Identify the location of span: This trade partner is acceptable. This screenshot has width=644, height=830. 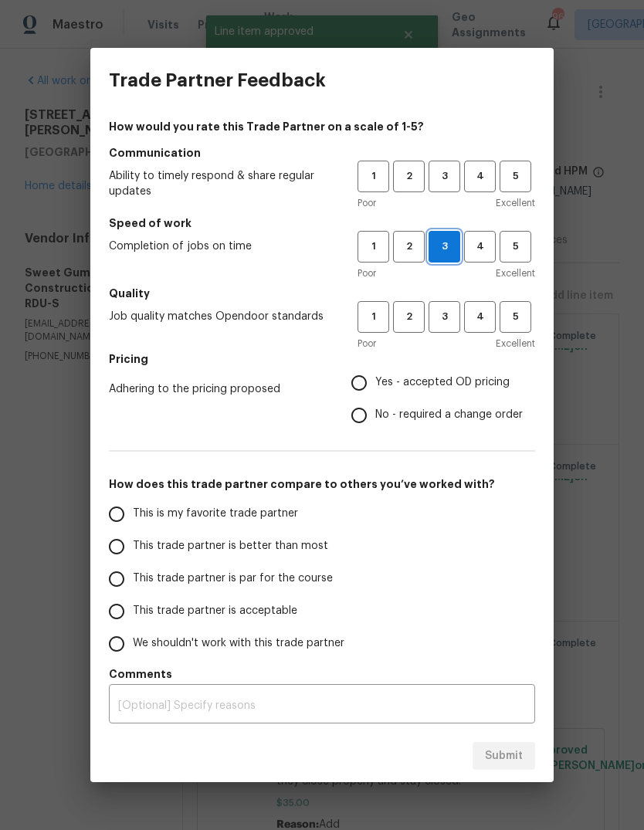
(215, 611).